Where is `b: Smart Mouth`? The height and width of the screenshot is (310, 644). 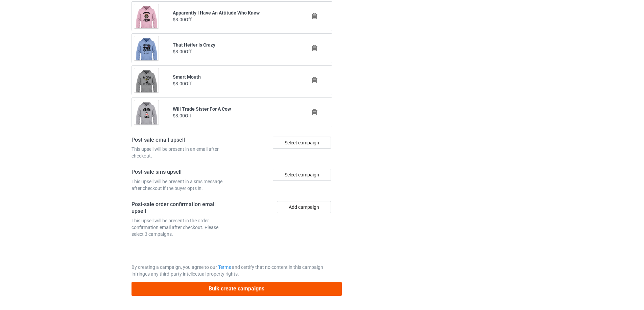 b: Smart Mouth is located at coordinates (186, 77).